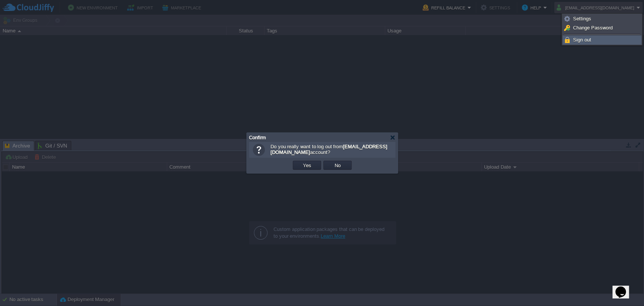  Describe the element at coordinates (582, 40) in the screenshot. I see `span: Sign out` at that location.